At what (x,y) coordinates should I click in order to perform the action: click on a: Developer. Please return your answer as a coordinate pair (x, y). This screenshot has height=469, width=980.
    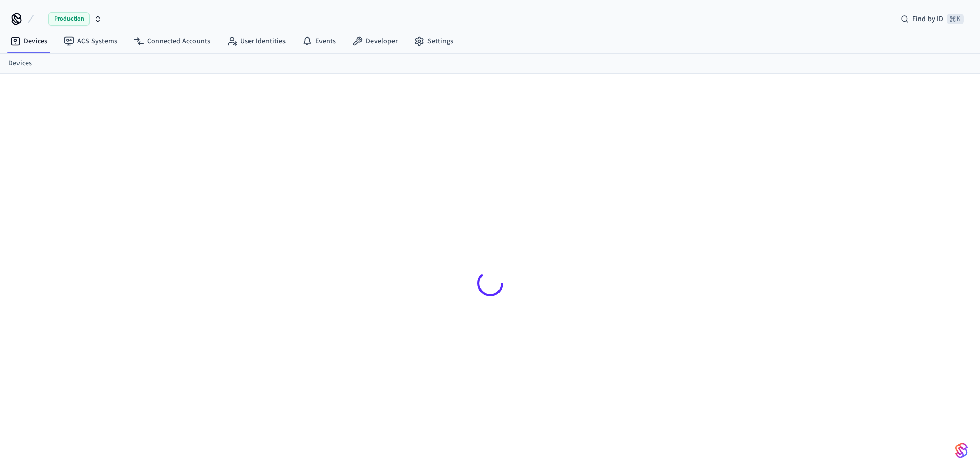
    Looking at the image, I should click on (375, 41).